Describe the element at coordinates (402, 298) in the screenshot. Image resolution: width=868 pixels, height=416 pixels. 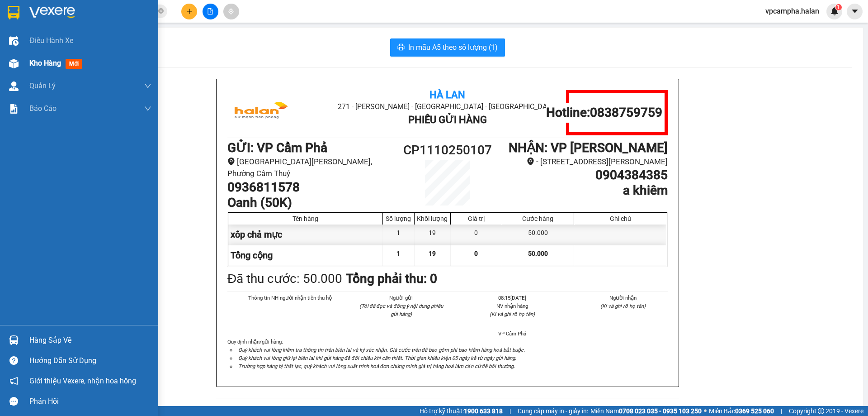
I see `li: Người gửi` at that location.